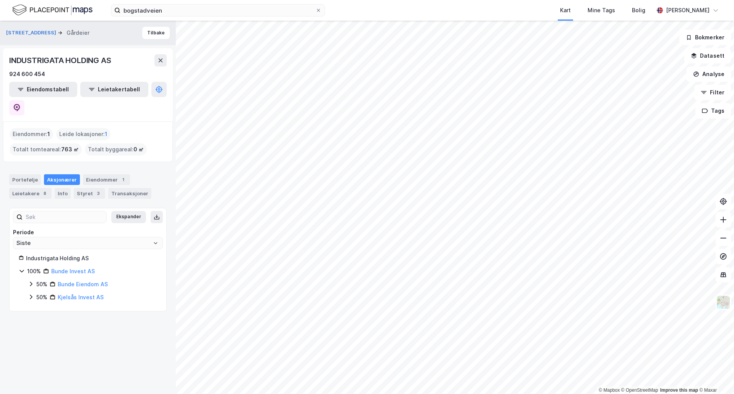  I want to click on div: Gårdeier, so click(78, 33).